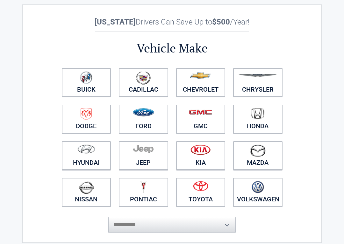  What do you see at coordinates (200, 76) in the screenshot?
I see `img: chevrolet` at bounding box center [200, 76].